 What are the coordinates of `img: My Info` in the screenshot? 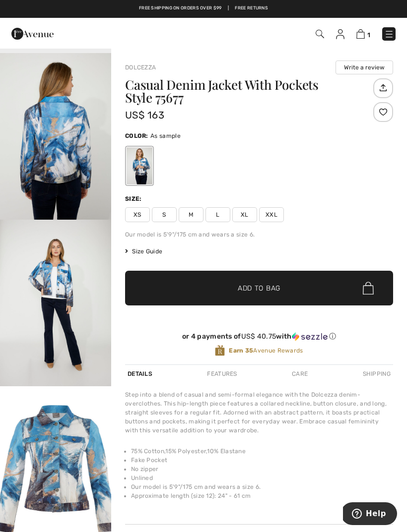 It's located at (340, 34).